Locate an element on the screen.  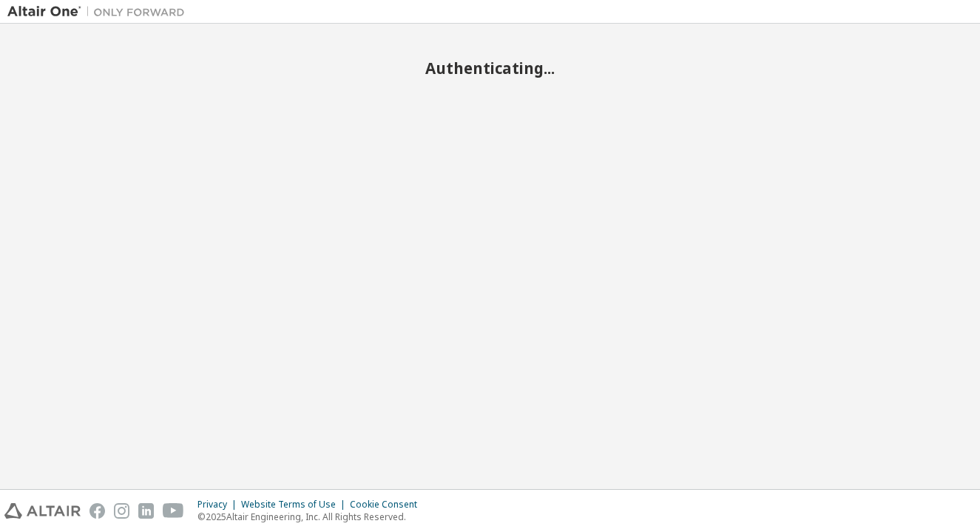
p: © 2025 Altair Engineering, Inc. All Rights Reserved. is located at coordinates (312, 516).